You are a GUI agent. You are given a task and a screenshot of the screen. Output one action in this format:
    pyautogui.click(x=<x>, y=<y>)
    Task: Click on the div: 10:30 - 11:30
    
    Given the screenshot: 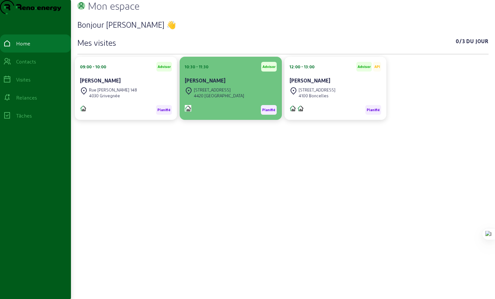 What is the action you would take?
    pyautogui.click(x=196, y=67)
    